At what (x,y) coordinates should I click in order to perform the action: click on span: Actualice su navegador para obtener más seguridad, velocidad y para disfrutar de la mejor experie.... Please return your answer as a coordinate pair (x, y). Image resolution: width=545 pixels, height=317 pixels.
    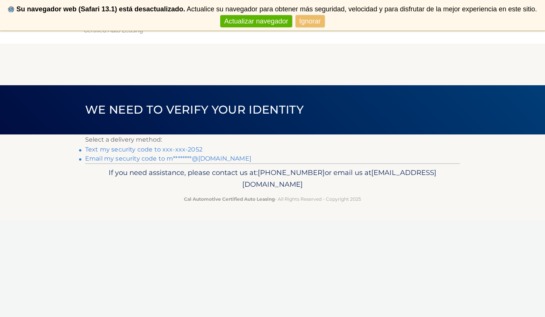
    Looking at the image, I should click on (362, 9).